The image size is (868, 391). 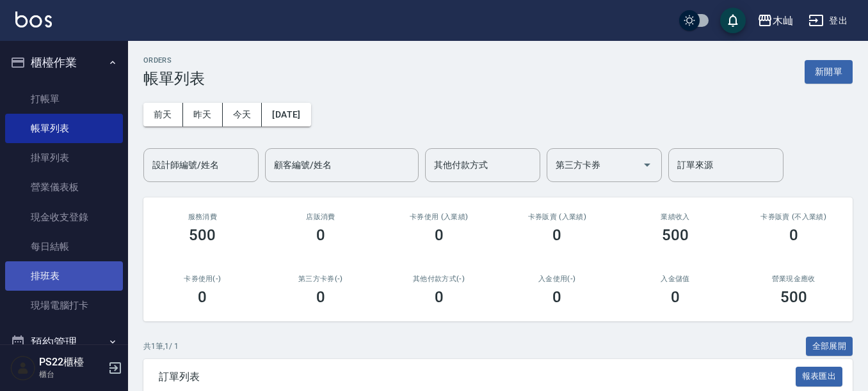 What do you see at coordinates (827, 21) in the screenshot?
I see `button: 登出` at bounding box center [827, 21].